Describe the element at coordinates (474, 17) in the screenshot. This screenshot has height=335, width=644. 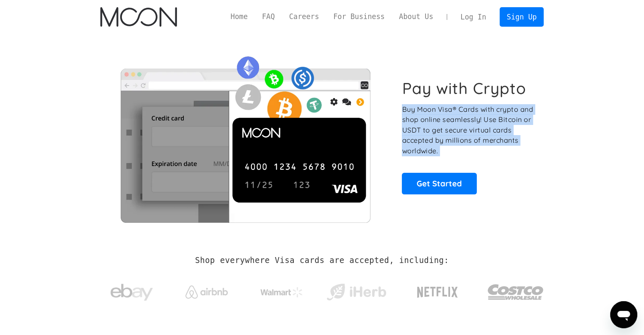
I see `a: Log In` at that location.